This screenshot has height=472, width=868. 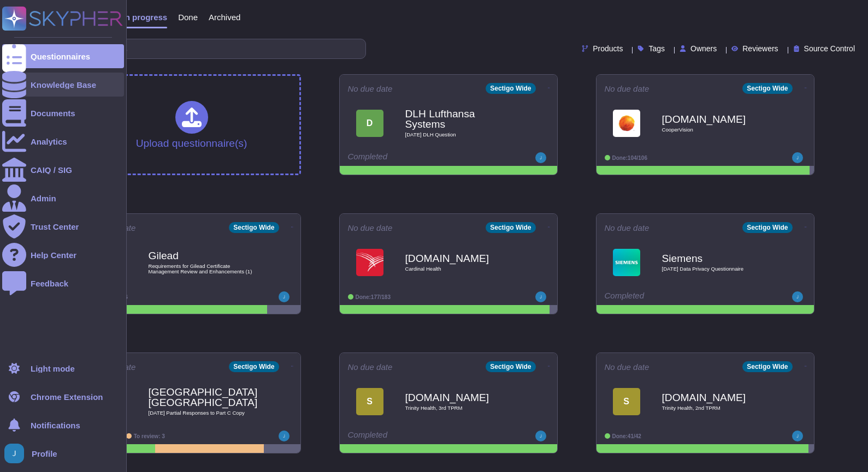 I want to click on span: Notifications, so click(x=55, y=425).